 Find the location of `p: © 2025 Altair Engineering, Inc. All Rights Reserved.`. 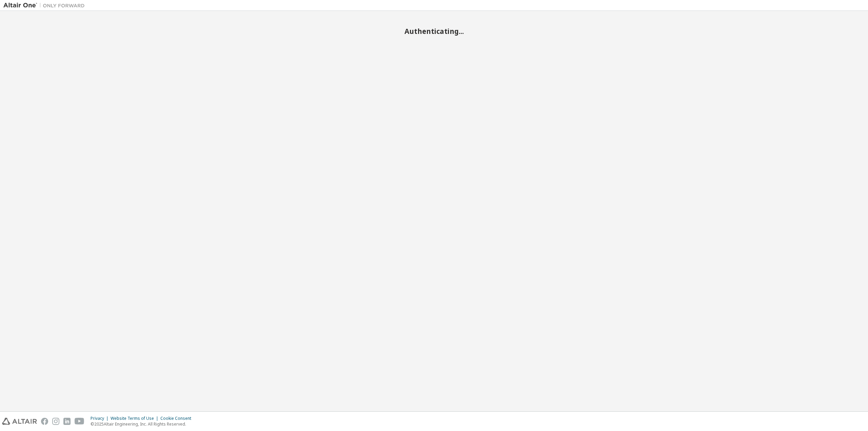

p: © 2025 Altair Engineering, Inc. All Rights Reserved. is located at coordinates (143, 424).